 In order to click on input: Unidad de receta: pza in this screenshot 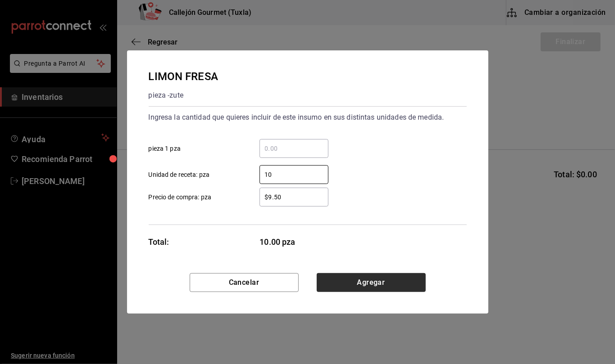, I will do `click(294, 175)`.